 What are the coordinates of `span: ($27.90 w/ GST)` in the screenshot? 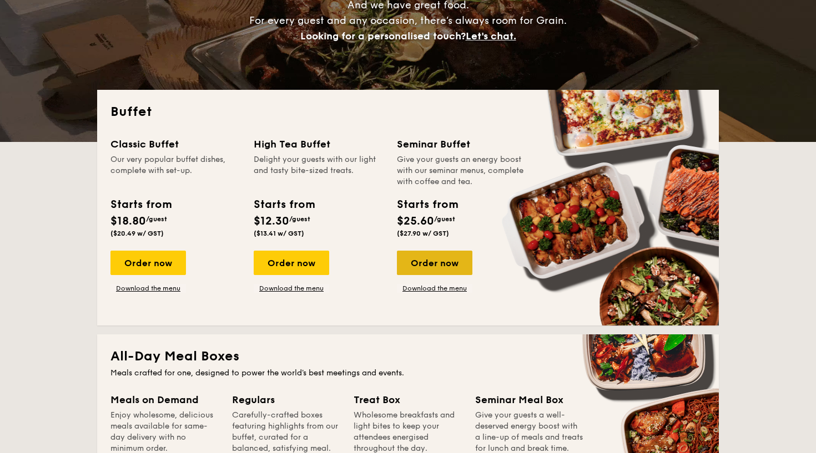 It's located at (423, 234).